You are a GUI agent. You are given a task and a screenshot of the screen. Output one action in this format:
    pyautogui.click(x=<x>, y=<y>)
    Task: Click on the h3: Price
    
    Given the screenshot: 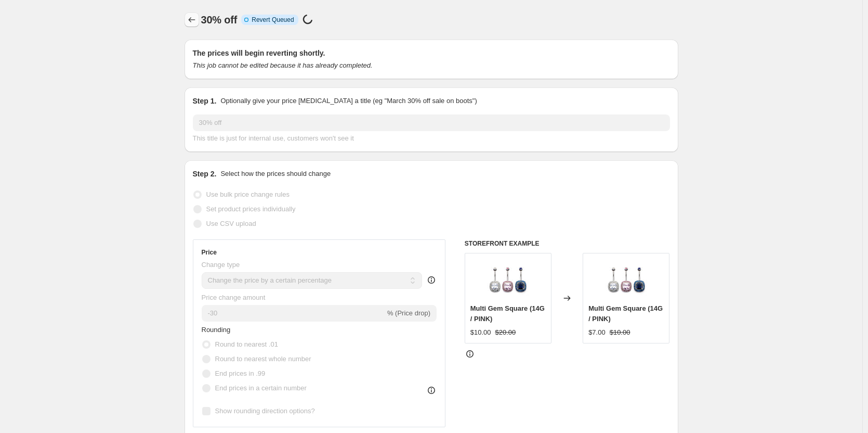 What is the action you would take?
    pyautogui.click(x=209, y=253)
    